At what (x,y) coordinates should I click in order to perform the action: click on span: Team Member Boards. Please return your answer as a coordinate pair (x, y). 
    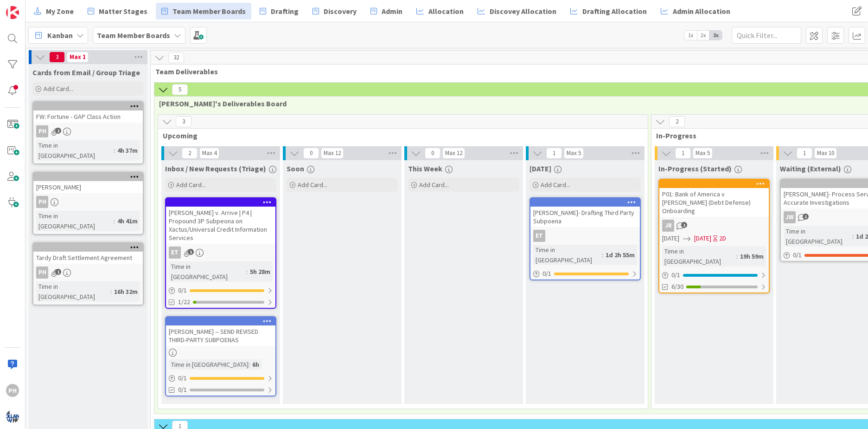
    Looking at the image, I should click on (209, 11).